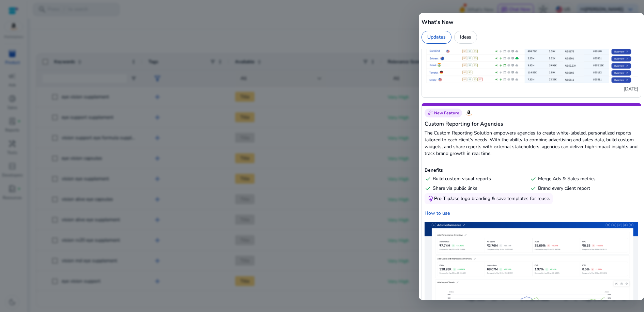 This screenshot has height=312, width=644. I want to click on span: Pro Tip:, so click(442, 198).